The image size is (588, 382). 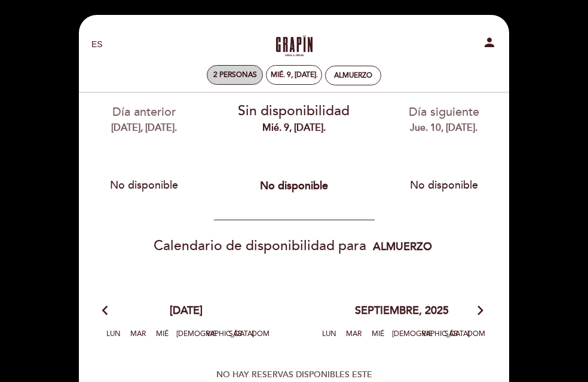 What do you see at coordinates (294, 186) in the screenshot?
I see `span: No disponible` at bounding box center [294, 186].